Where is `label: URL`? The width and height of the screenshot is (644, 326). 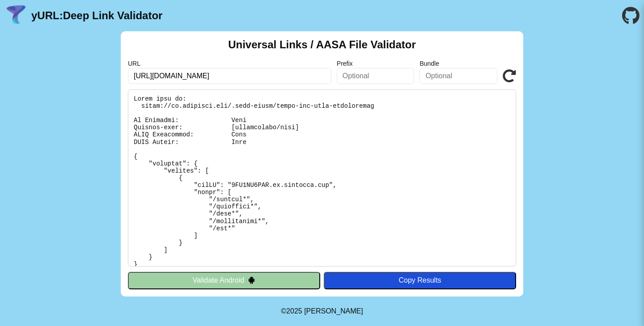 label: URL is located at coordinates (230, 64).